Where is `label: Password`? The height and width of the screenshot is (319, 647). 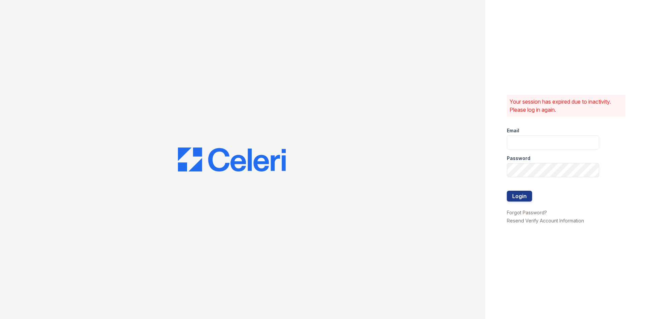
label: Password is located at coordinates (519, 158).